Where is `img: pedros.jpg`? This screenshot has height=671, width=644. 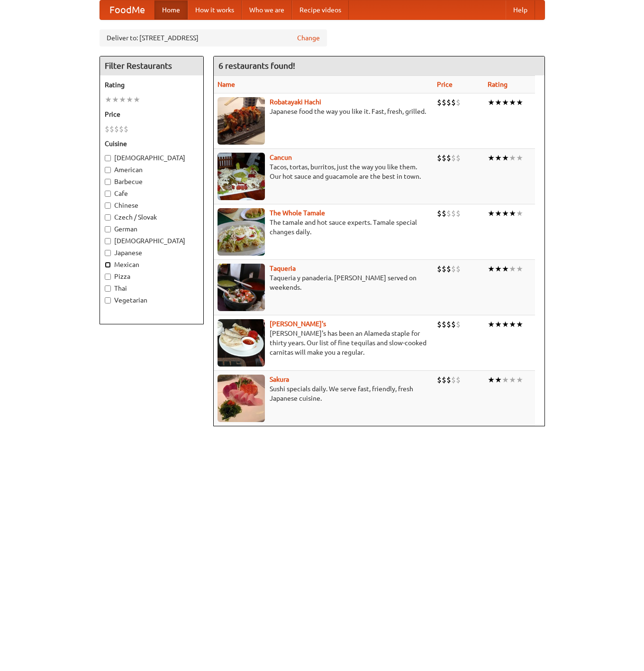 img: pedros.jpg is located at coordinates (241, 342).